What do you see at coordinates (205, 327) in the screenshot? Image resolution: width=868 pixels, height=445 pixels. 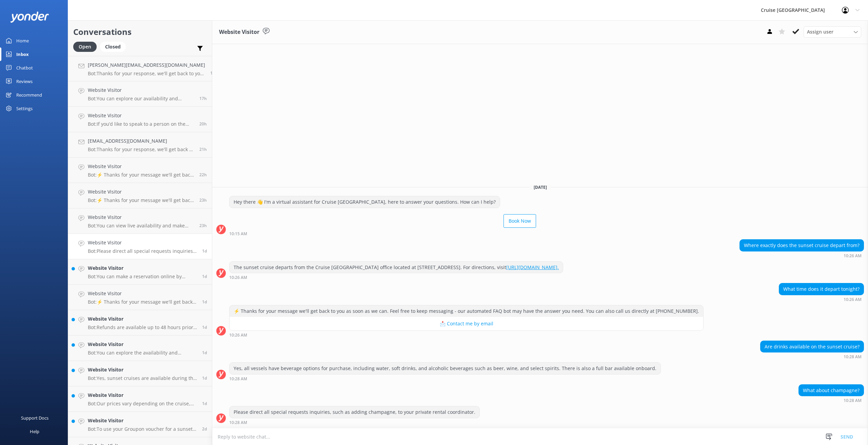 I see `span: Aug 30 2025 09:30pm (UTC -07:00) America/Tijuana` at bounding box center [205, 327].